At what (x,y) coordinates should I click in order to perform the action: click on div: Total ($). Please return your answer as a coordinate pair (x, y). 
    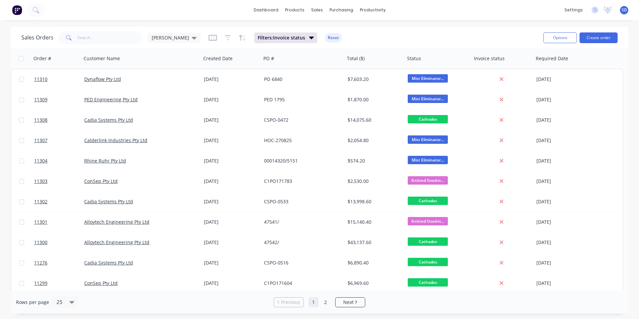
    Looking at the image, I should click on (356, 58).